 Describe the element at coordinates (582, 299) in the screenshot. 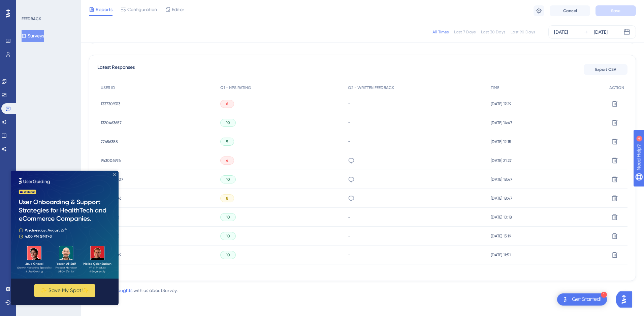

I see `div: Open Get Started! checklist, remaining modules: 1` at that location.